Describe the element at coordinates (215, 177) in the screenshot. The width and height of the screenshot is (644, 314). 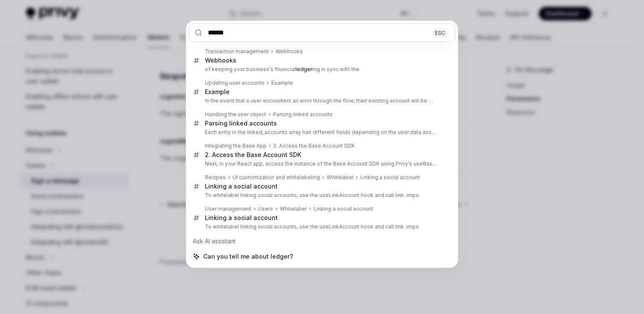
I see `div: Recipes` at that location.